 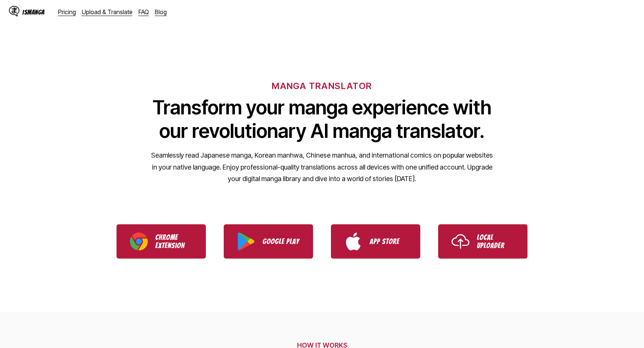 What do you see at coordinates (143, 12) in the screenshot?
I see `a: FAQ` at bounding box center [143, 12].